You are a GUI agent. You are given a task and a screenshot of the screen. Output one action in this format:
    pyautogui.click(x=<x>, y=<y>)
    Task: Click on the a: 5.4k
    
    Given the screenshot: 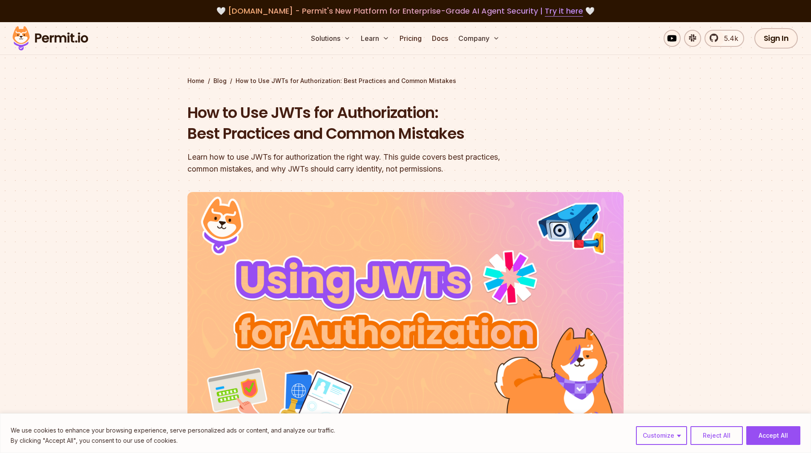 What is the action you would take?
    pyautogui.click(x=724, y=38)
    